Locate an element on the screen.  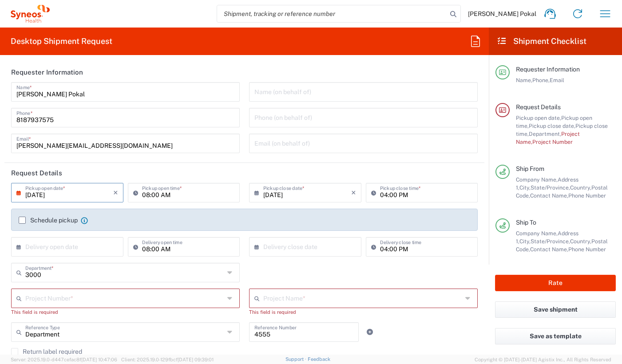
h2: Desktop Shipment Request is located at coordinates (61, 41).